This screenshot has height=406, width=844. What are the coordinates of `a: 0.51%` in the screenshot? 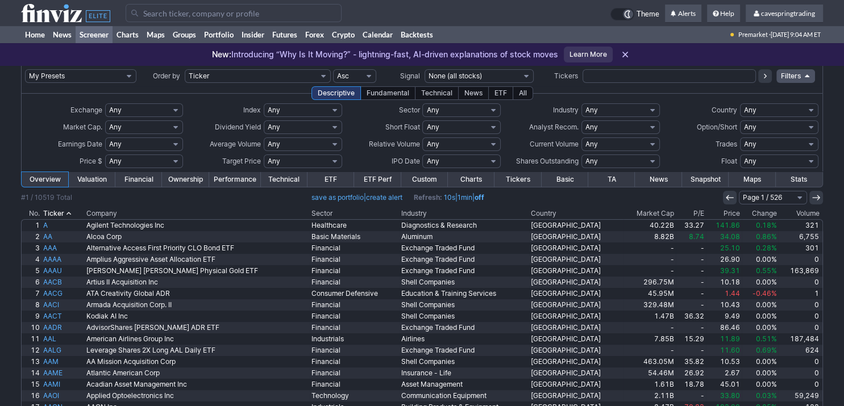 It's located at (760, 339).